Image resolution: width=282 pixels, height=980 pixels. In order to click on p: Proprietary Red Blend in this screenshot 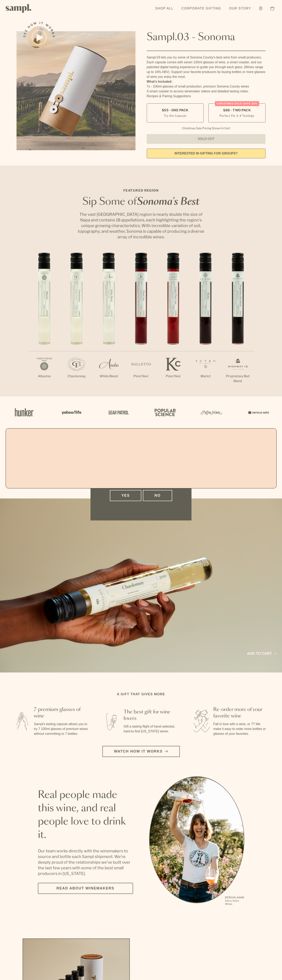, I will do `click(238, 379)`.